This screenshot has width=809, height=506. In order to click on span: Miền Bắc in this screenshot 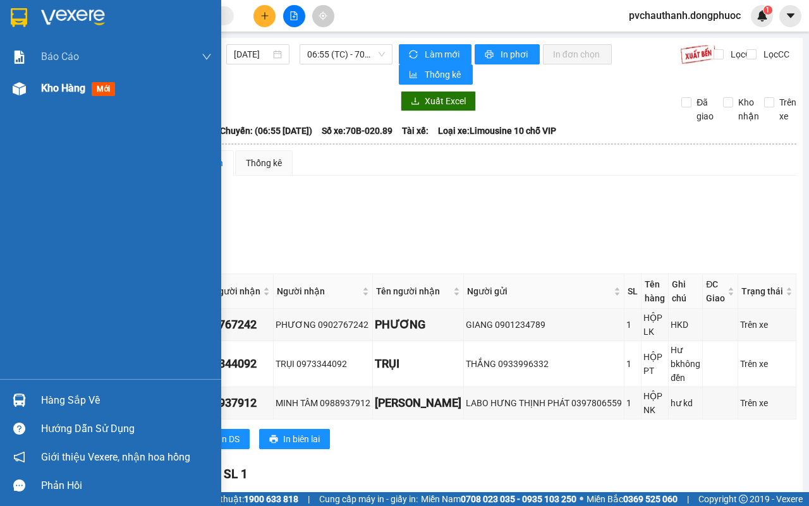, I will do `click(632, 499)`.